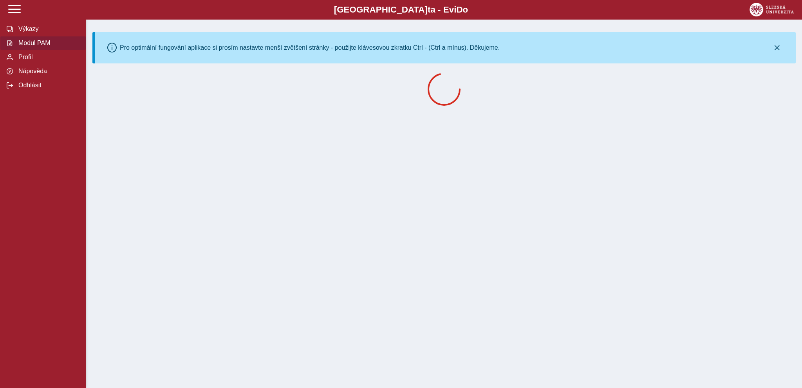  I want to click on span: Výkazy, so click(48, 29).